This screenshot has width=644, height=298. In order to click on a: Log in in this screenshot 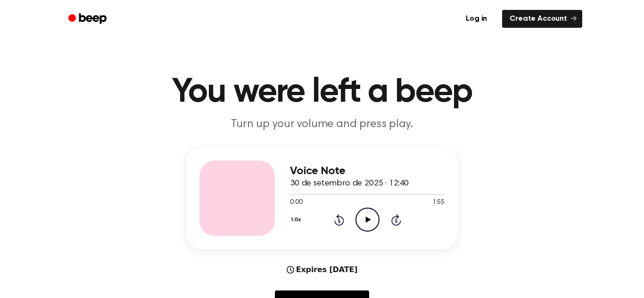, I will do `click(476, 19)`.